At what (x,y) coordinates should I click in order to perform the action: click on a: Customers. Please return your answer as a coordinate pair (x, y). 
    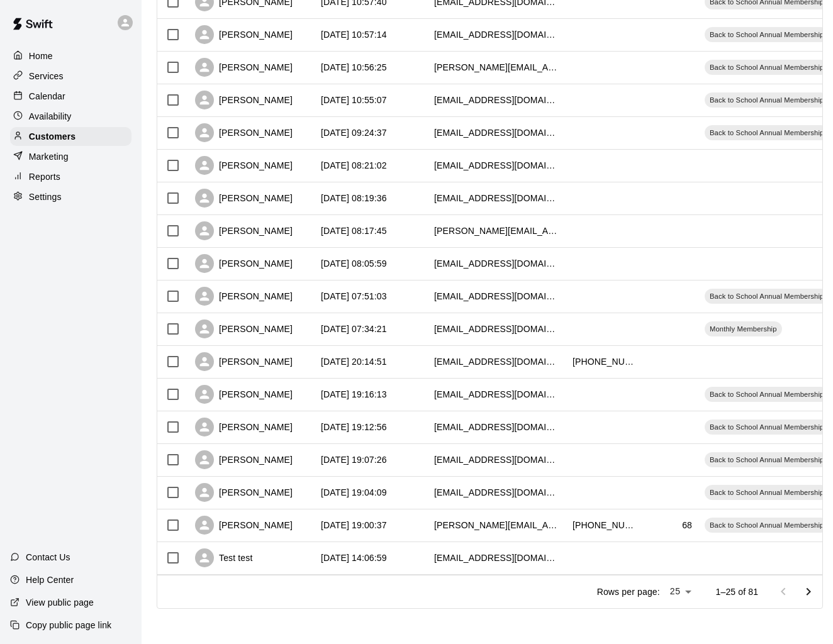
    Looking at the image, I should click on (70, 136).